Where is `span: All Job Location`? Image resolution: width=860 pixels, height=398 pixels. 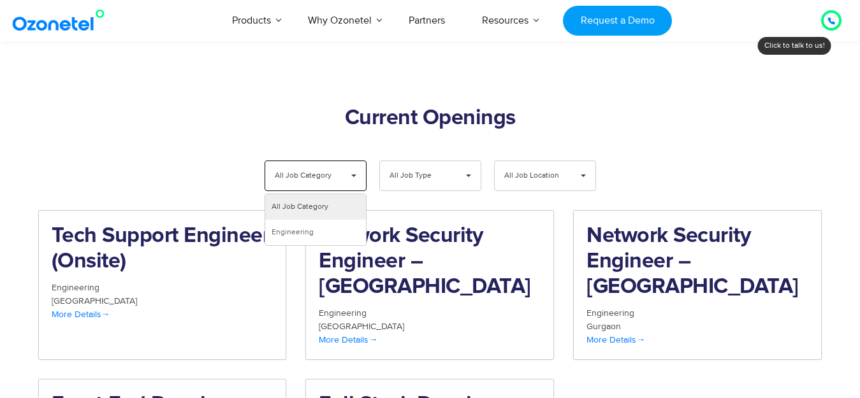 span: All Job Location is located at coordinates (534, 176).